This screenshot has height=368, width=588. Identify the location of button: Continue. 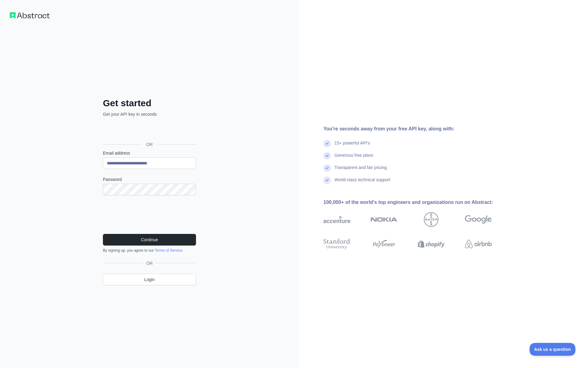
(149, 240).